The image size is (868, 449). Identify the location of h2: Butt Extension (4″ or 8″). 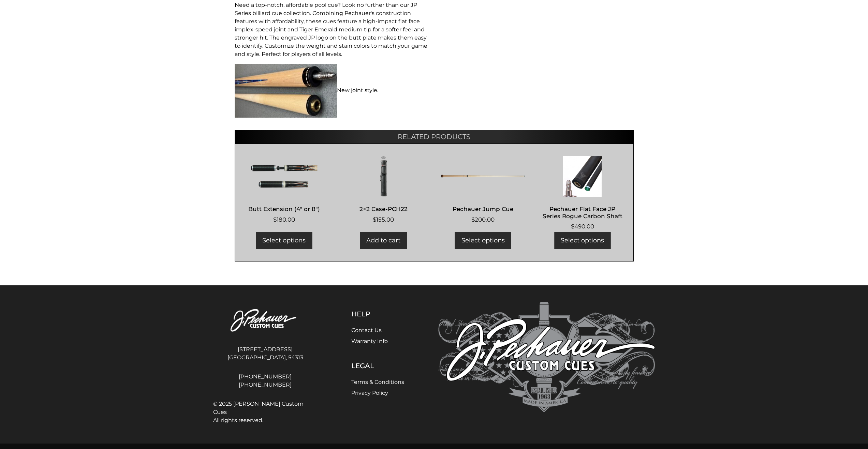
(284, 209).